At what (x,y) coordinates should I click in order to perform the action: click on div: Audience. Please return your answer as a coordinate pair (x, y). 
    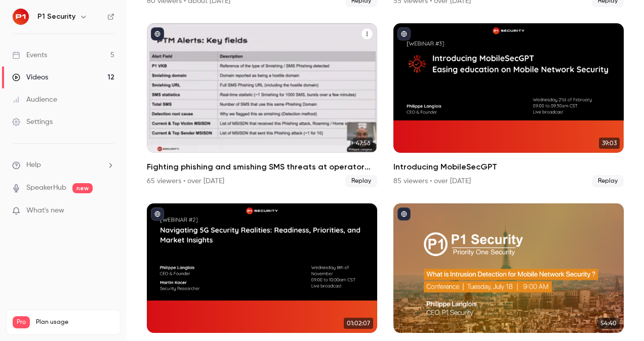
    Looking at the image, I should click on (35, 100).